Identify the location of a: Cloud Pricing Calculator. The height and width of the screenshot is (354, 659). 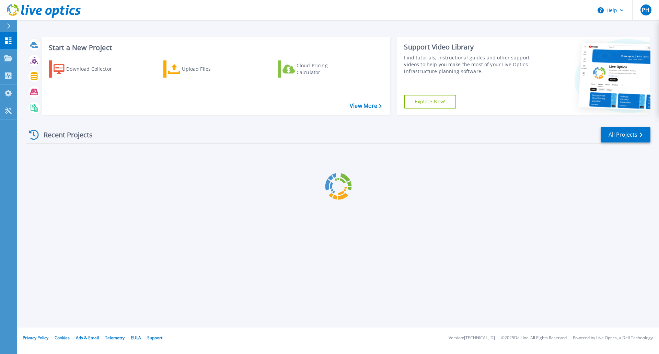
(316, 69).